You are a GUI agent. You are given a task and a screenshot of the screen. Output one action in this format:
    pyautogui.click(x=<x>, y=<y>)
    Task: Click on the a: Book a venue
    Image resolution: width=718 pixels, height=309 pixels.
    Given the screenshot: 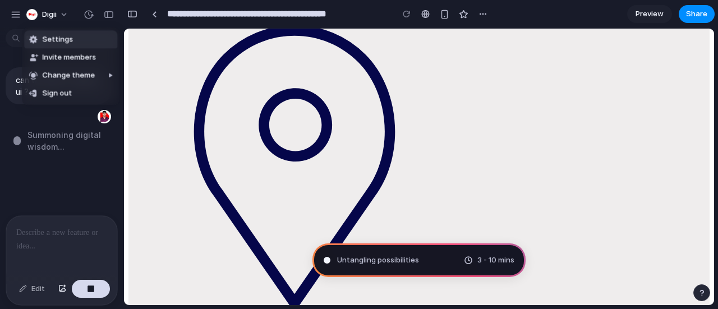 What is the action you would take?
    pyautogui.click(x=196, y=280)
    